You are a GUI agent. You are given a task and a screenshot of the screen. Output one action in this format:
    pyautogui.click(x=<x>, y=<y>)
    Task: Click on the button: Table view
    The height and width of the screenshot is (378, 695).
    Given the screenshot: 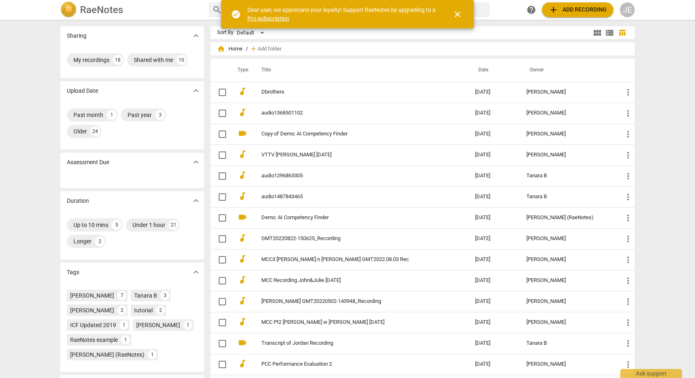 What is the action you would take?
    pyautogui.click(x=622, y=33)
    